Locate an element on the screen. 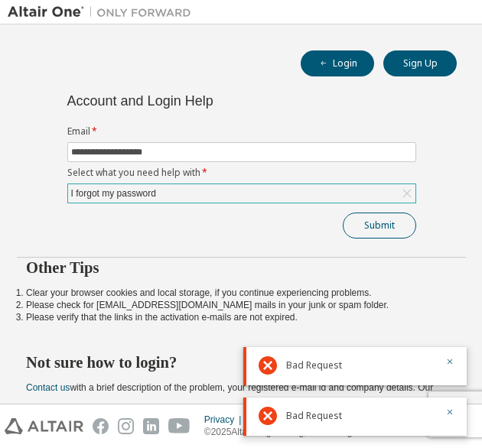 The image size is (482, 448). div: Account and Login Help is located at coordinates (206, 101).